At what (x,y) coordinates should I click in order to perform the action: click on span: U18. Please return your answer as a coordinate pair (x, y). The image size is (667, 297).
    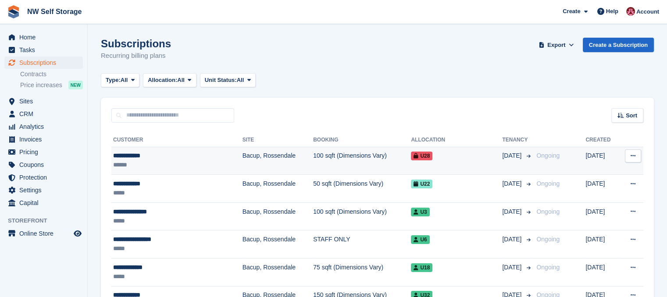
    Looking at the image, I should click on (421, 268).